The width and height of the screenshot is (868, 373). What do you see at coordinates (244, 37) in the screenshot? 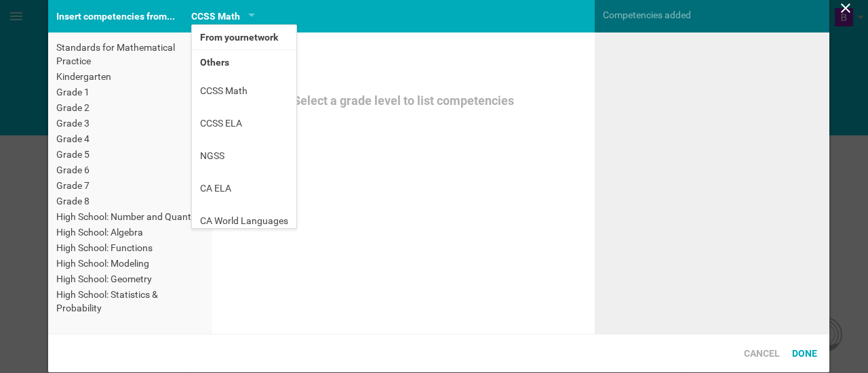
I see `li: From your network` at bounding box center [244, 37].